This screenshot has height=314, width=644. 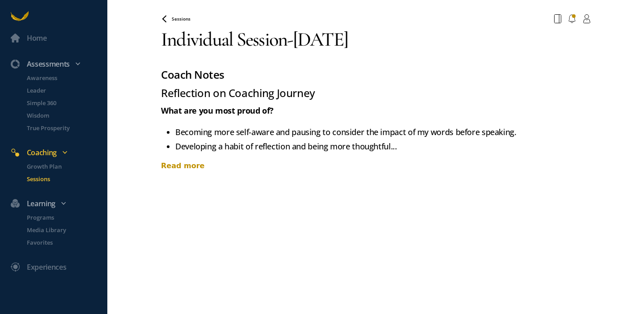 What do you see at coordinates (383, 146) in the screenshot?
I see `li: Developing a habit of reflection and being more thoughtful...` at bounding box center [383, 146].